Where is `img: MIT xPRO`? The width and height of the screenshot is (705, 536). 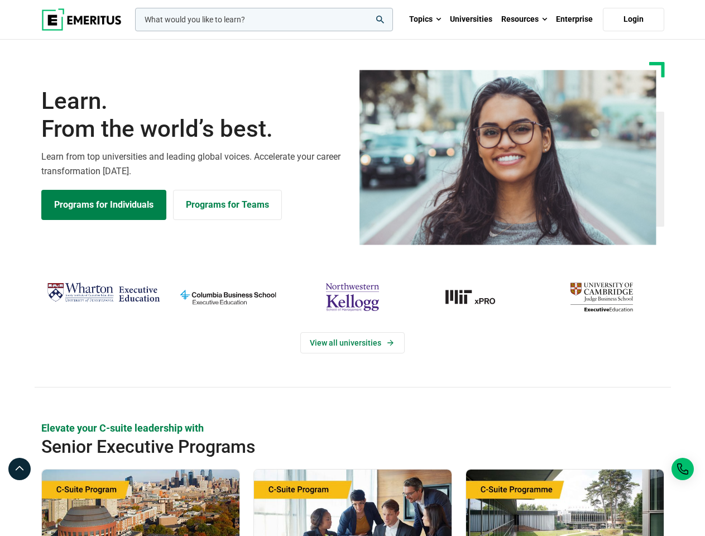
img: MIT xPRO is located at coordinates (476, 297).